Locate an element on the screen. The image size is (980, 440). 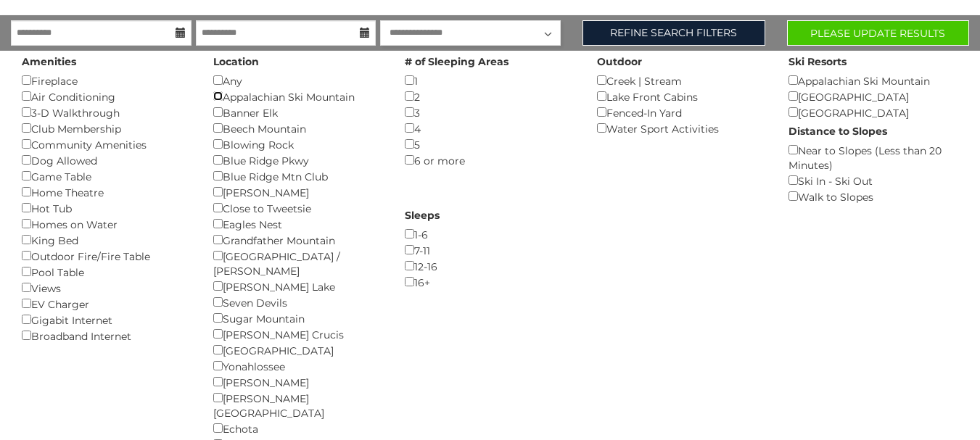
div: EV Charger is located at coordinates (107, 304).